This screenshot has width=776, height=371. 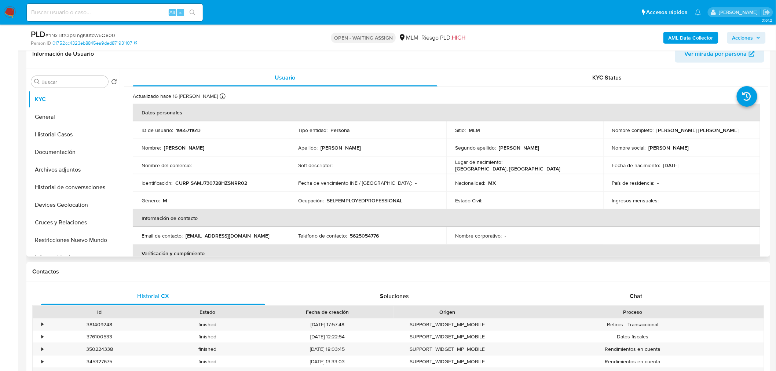 I want to click on button: AML Data Collector, so click(x=691, y=38).